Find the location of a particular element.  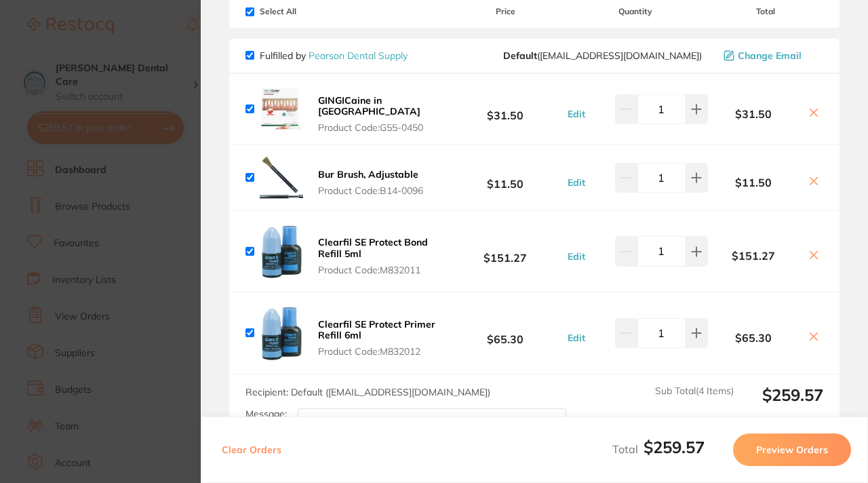

span: sales@pearsondental.com is located at coordinates (603, 56).